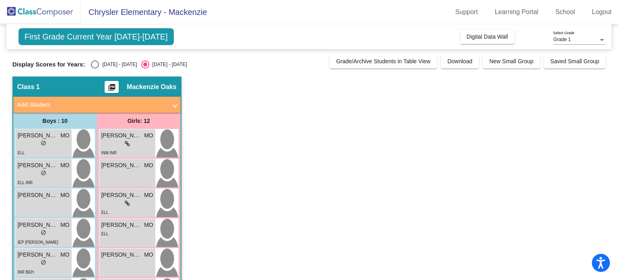 Image resolution: width=618 pixels, height=280 pixels. Describe the element at coordinates (562, 39) in the screenshot. I see `span: Grade 1` at that location.